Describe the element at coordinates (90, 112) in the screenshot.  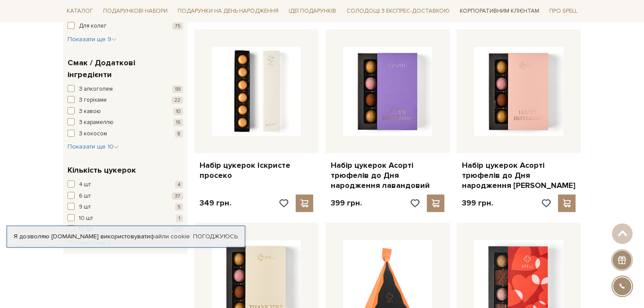
I see `span: З кавою` at that location.